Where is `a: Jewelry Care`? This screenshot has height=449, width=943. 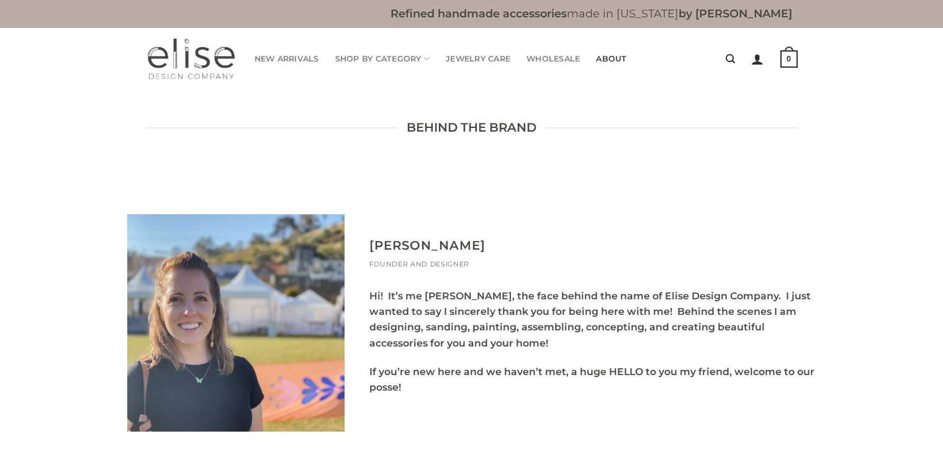 a: Jewelry Care is located at coordinates (478, 59).